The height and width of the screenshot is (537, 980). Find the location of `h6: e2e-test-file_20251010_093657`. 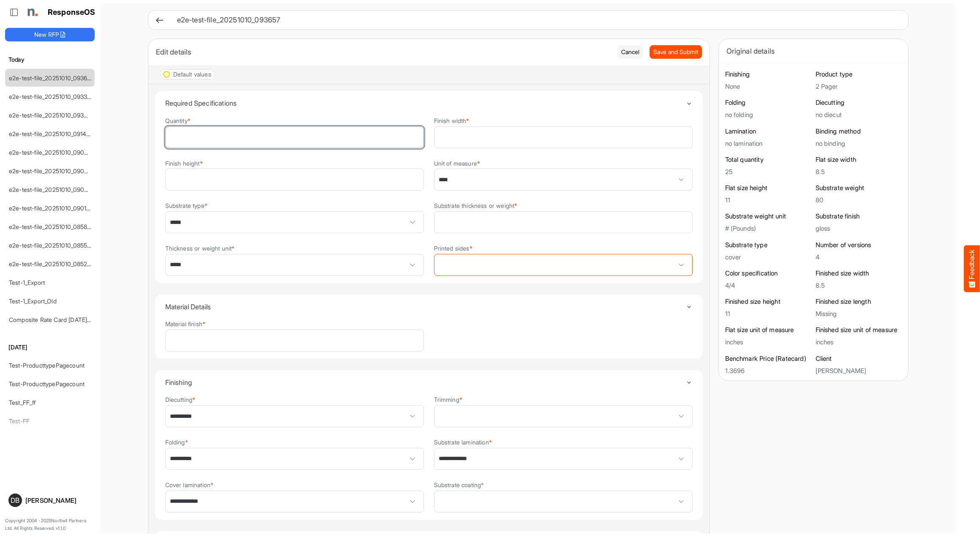

h6: e2e-test-file_20251010_093657 is located at coordinates (536, 20).